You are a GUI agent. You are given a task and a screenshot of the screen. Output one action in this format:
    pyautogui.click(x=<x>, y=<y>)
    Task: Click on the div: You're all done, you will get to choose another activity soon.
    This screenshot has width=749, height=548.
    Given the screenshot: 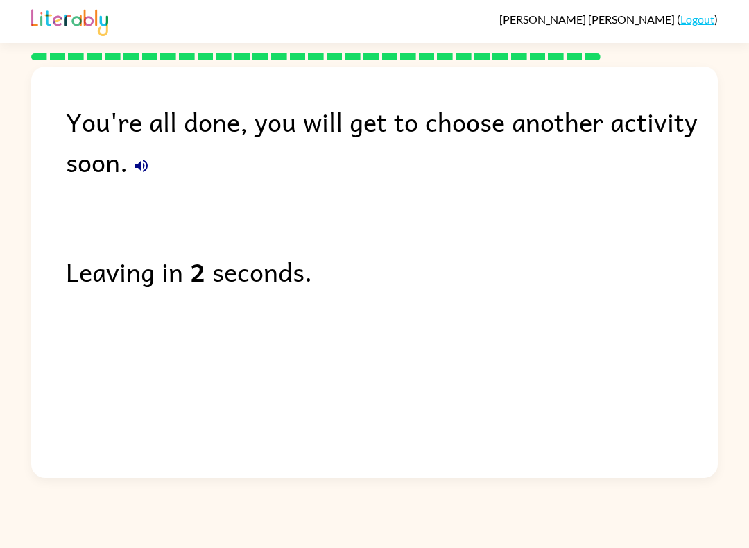 What is the action you would take?
    pyautogui.click(x=392, y=141)
    